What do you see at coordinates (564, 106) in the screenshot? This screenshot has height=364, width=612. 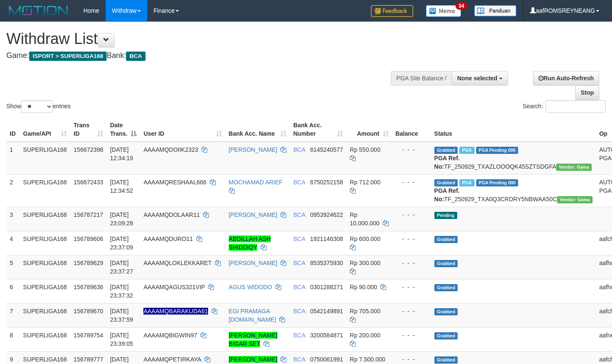 I see `label: Search:` at bounding box center [564, 106].